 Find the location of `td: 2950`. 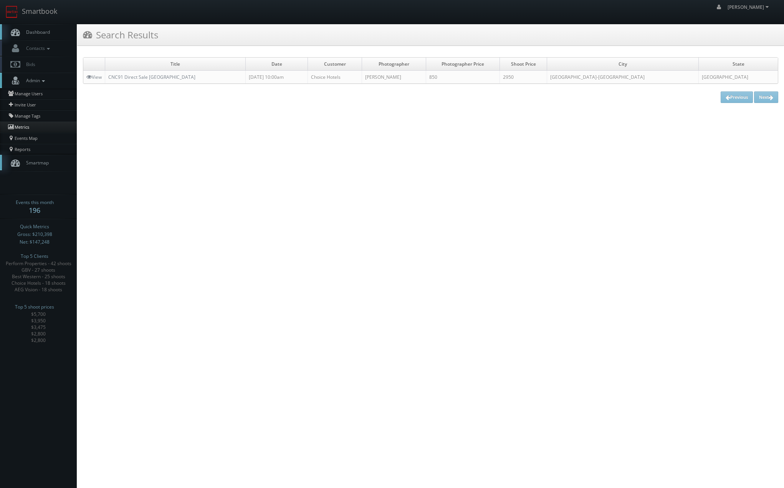

td: 2950 is located at coordinates (523, 77).